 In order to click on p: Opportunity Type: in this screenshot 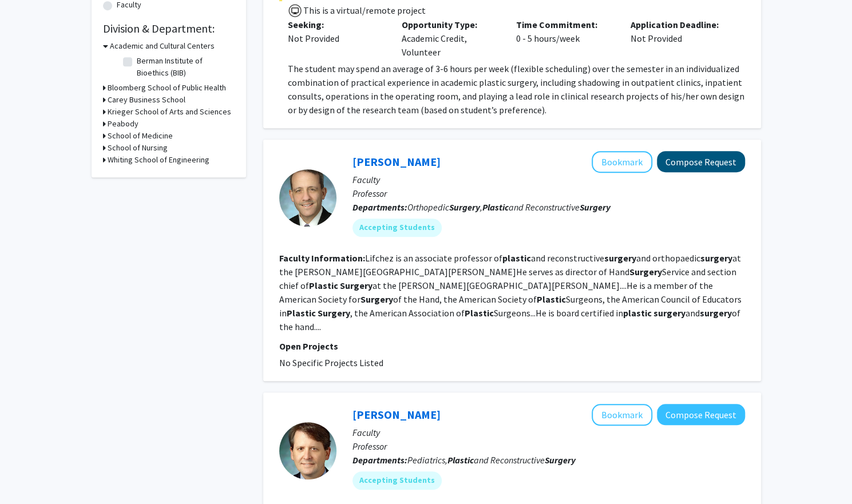, I will do `click(450, 24)`.